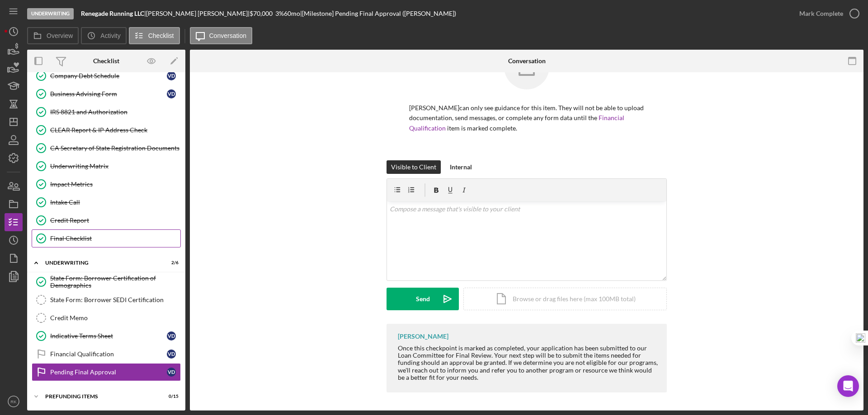 The image size is (868, 415). I want to click on a: Final Checklist, so click(106, 239).